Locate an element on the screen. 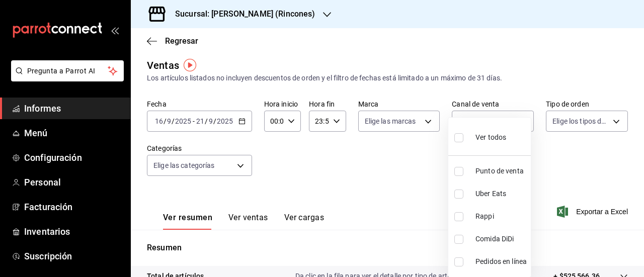 Image resolution: width=644 pixels, height=277 pixels. font: Rappi is located at coordinates (485, 216).